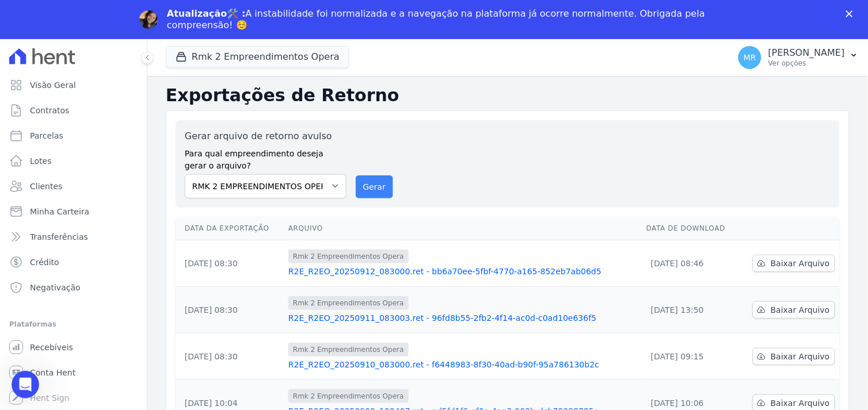  What do you see at coordinates (463, 229) in the screenshot?
I see `th: Arquivo` at bounding box center [463, 229].